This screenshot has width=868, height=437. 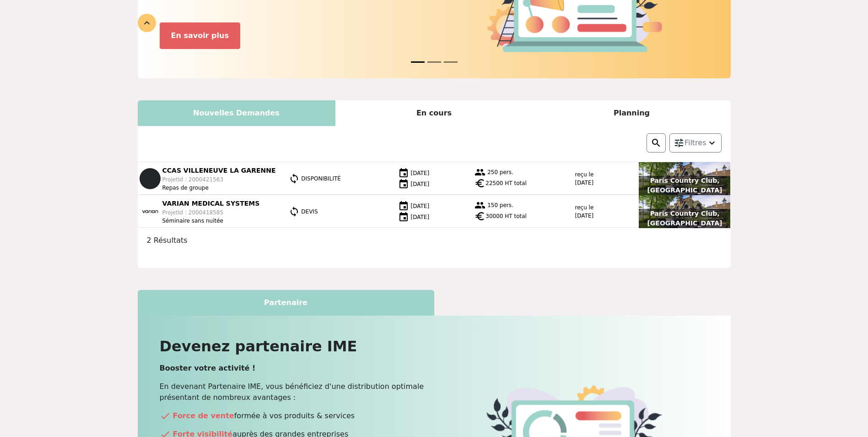 I want to click on button: En savoir plus, so click(x=200, y=36).